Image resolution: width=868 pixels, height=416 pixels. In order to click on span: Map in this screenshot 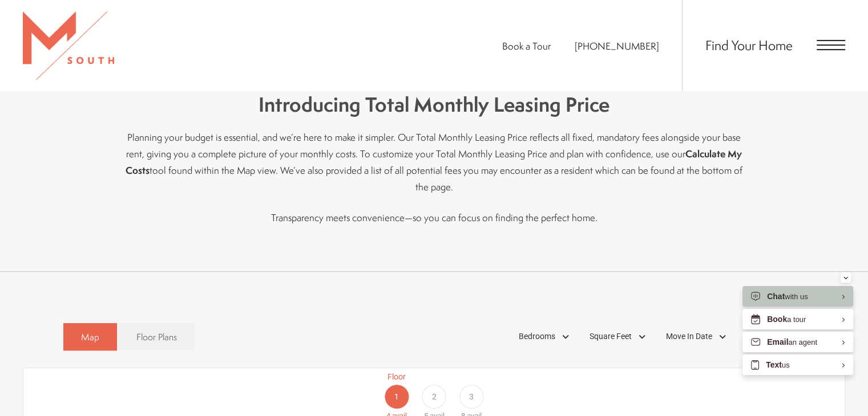, I will do `click(91, 337)`.